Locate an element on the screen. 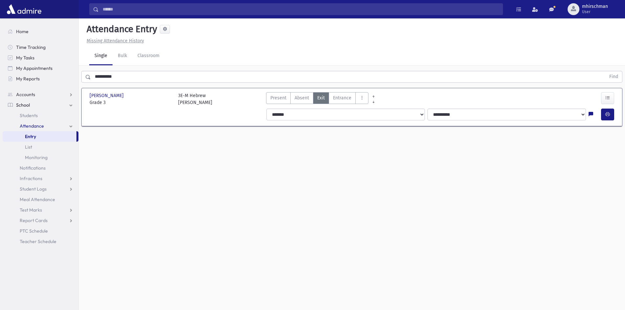 Image resolution: width=625 pixels, height=310 pixels. span: Infractions is located at coordinates (31, 179).